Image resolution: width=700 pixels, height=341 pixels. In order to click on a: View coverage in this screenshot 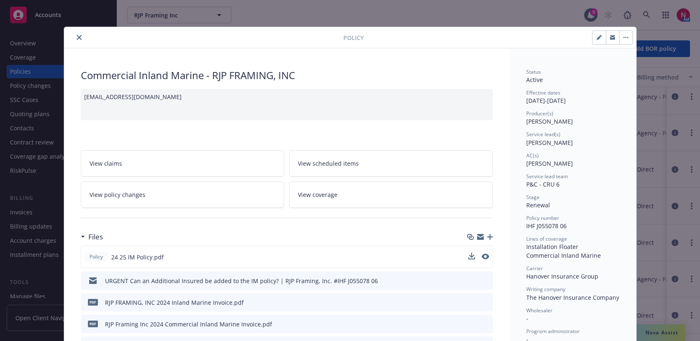, I will do `click(391, 195)`.